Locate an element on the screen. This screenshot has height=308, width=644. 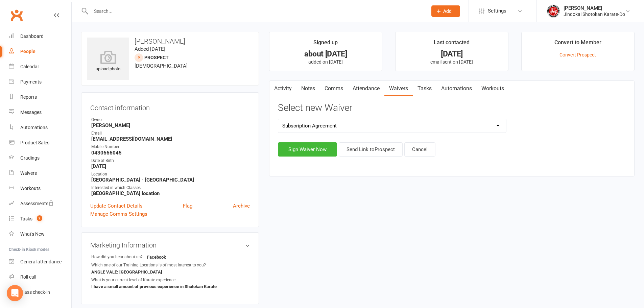
span: Settings is located at coordinates (497, 11).